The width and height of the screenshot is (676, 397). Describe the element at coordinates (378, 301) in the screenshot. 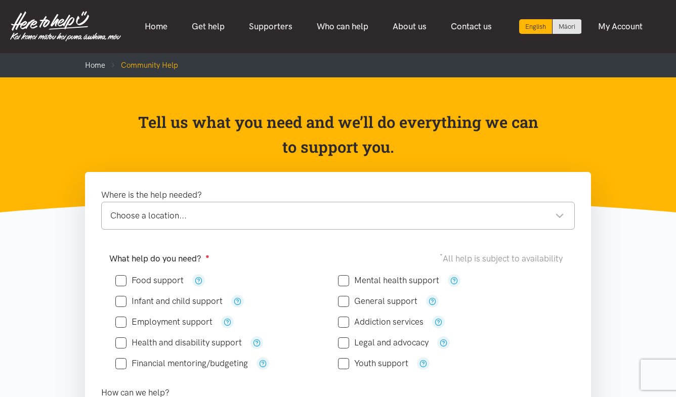

I see `label: General support` at that location.